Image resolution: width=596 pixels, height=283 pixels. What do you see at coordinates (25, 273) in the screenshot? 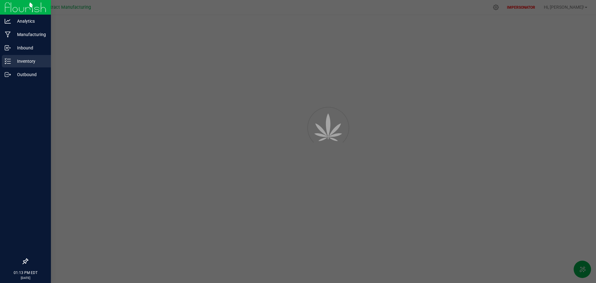
I see `p: 01:13 PM EDT` at bounding box center [25, 273].